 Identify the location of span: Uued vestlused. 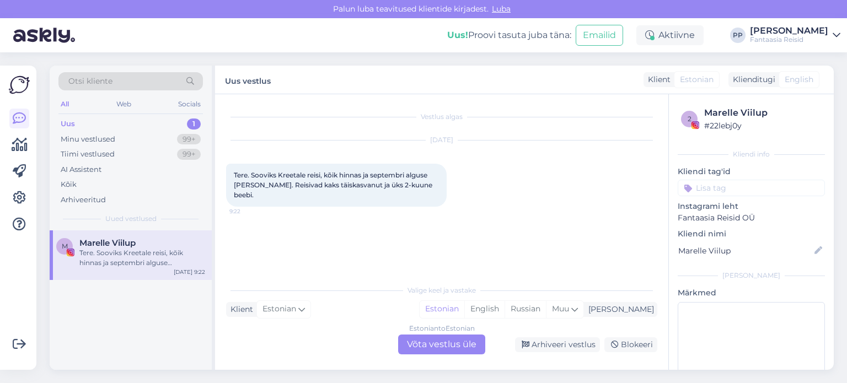
(131, 219).